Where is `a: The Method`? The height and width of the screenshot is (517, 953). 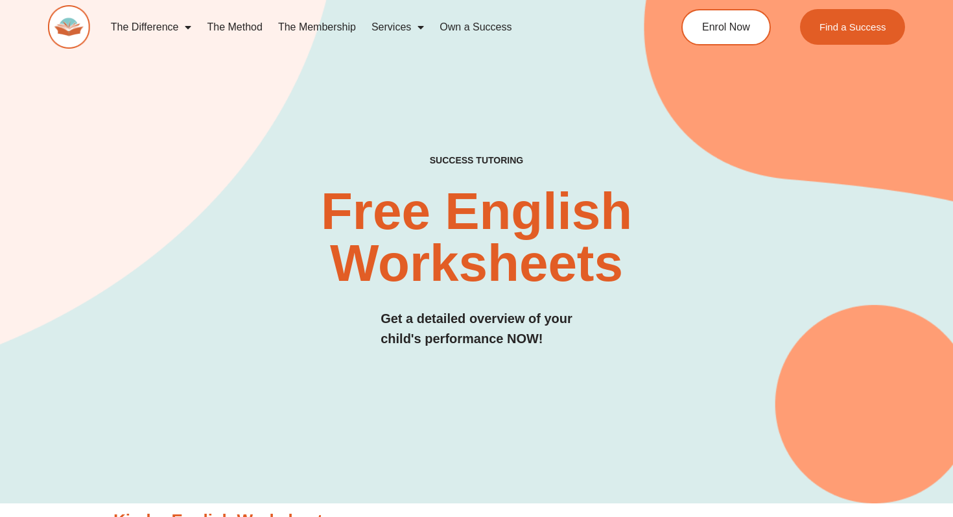
a: The Method is located at coordinates (234, 27).